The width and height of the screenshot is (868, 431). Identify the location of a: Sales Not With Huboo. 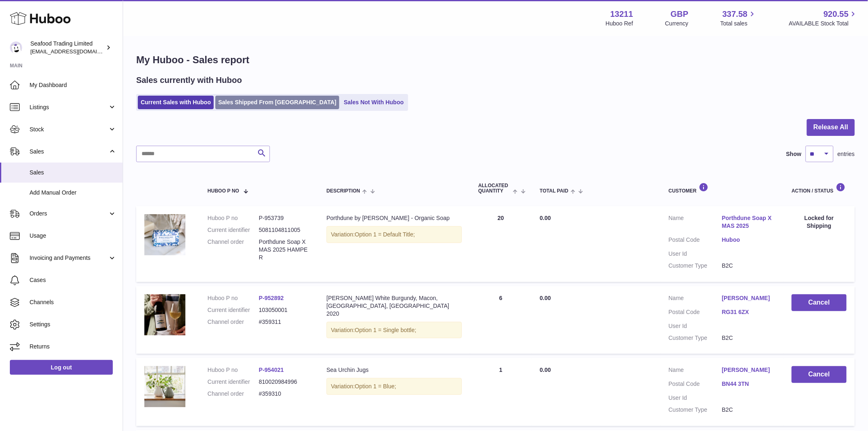
(373, 102).